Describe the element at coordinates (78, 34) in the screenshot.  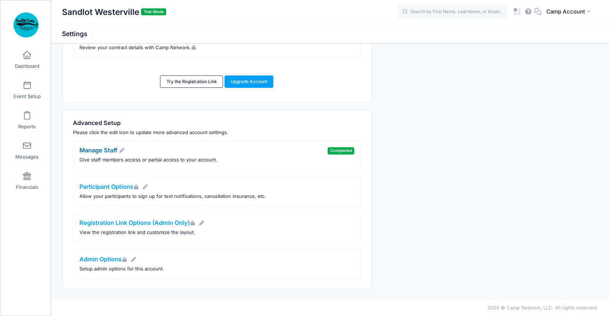
I see `h1: Settings` at that location.